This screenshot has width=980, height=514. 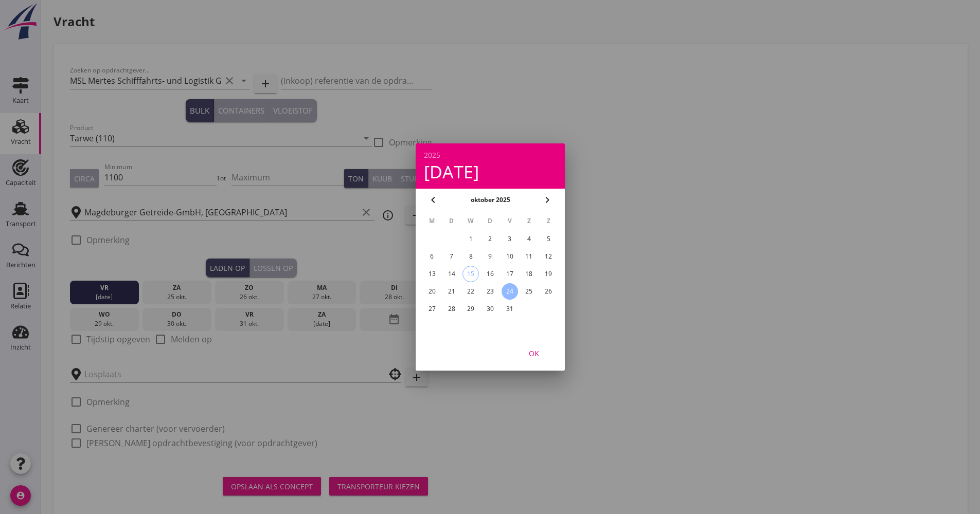 What do you see at coordinates (431, 274) in the screenshot?
I see `div: 13` at bounding box center [431, 274].